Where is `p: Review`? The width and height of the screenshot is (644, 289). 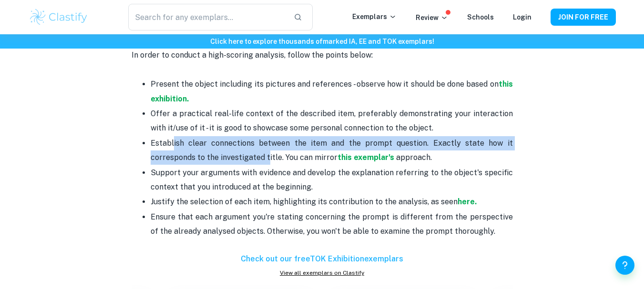
p: Review is located at coordinates (432, 18).